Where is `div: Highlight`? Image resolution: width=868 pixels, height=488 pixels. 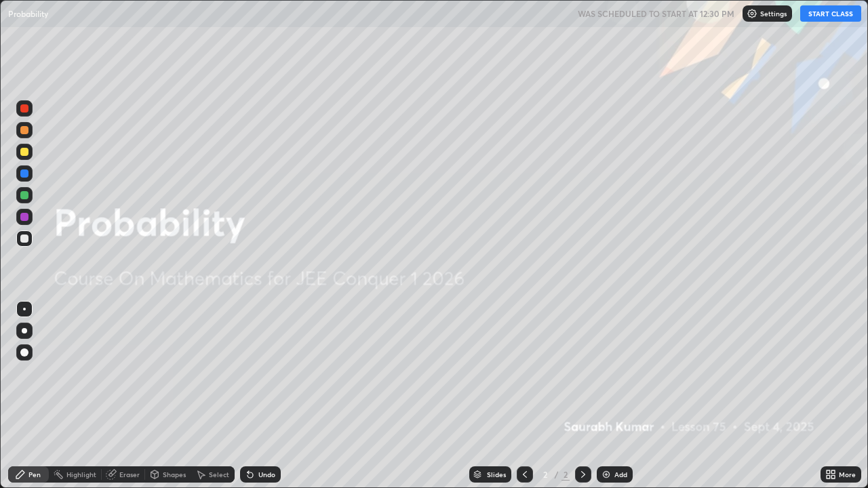
div: Highlight is located at coordinates (82, 475).